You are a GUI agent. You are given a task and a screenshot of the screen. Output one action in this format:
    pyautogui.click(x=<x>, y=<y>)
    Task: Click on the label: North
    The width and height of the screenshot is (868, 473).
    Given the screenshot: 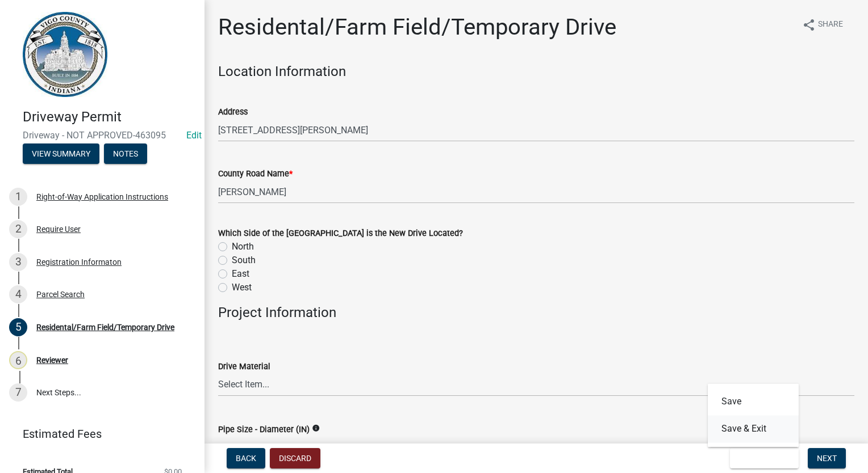 What is the action you would take?
    pyautogui.click(x=242, y=247)
    